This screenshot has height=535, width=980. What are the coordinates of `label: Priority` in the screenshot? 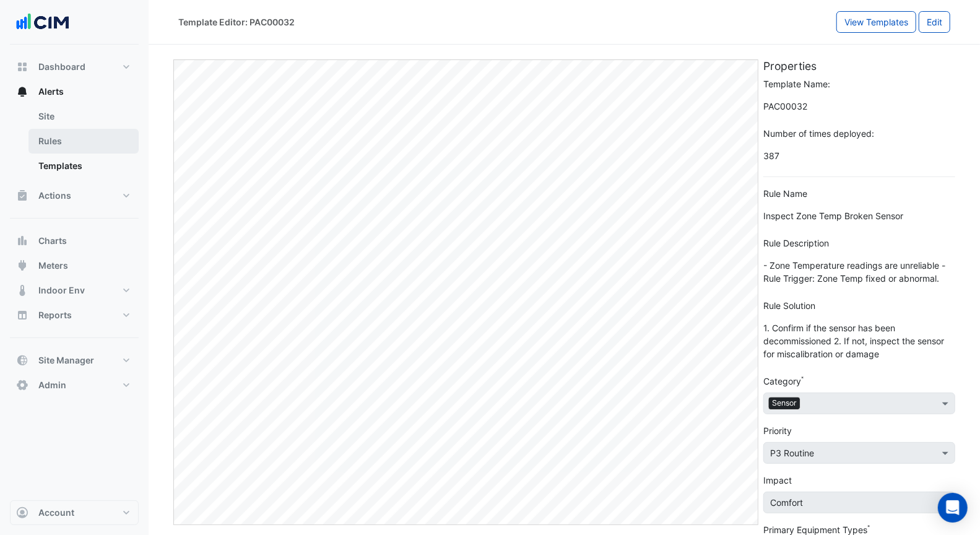 It's located at (777, 430).